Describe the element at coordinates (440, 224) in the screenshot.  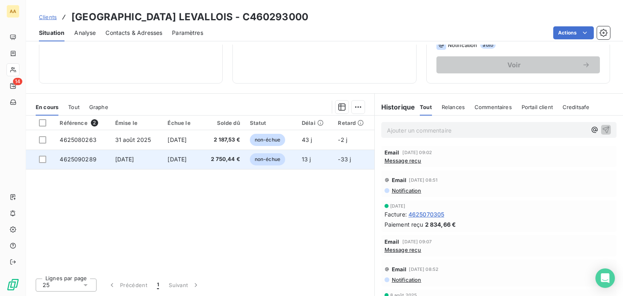
I see `span: 2 834,66 €` at that location.